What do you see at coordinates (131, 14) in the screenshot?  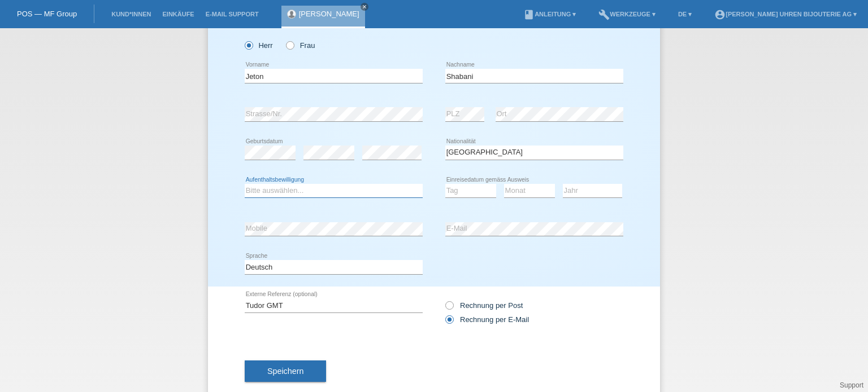 I see `a: Kund*innen` at bounding box center [131, 14].